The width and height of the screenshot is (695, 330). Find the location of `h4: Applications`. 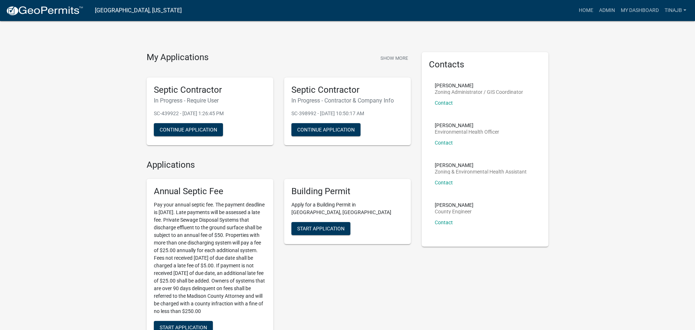

h4: Applications is located at coordinates (279, 165).